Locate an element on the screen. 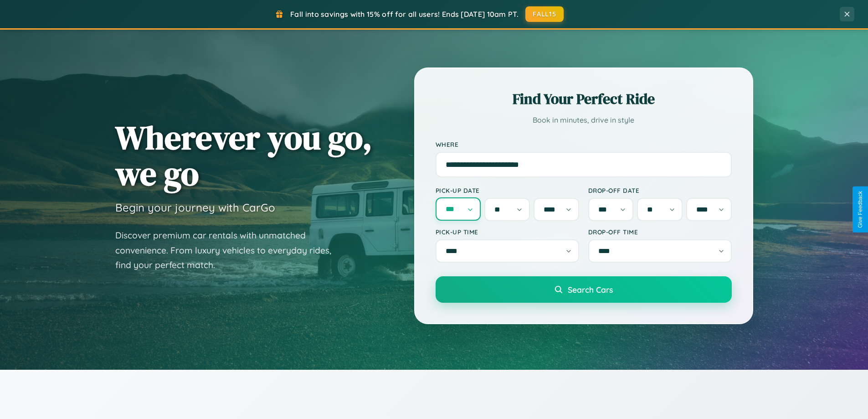 The image size is (868, 419). label: Pick-up Date is located at coordinates (507, 191).